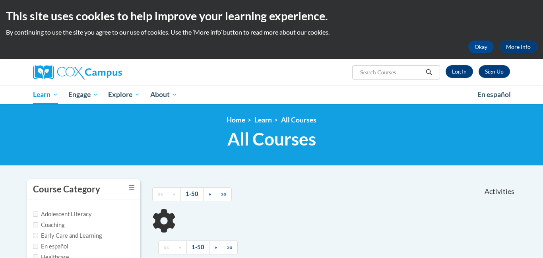  Describe the element at coordinates (164, 95) in the screenshot. I see `span: About` at that location.